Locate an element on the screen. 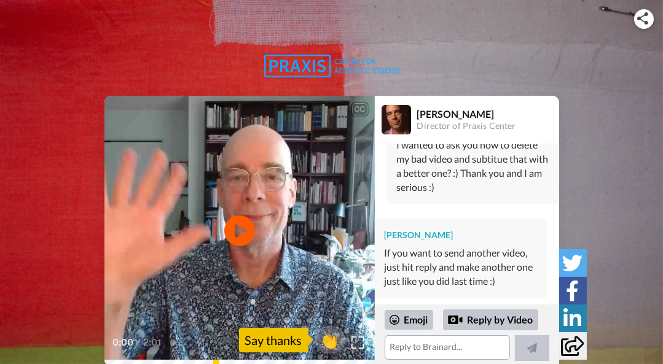  div: CC is located at coordinates (360, 109).